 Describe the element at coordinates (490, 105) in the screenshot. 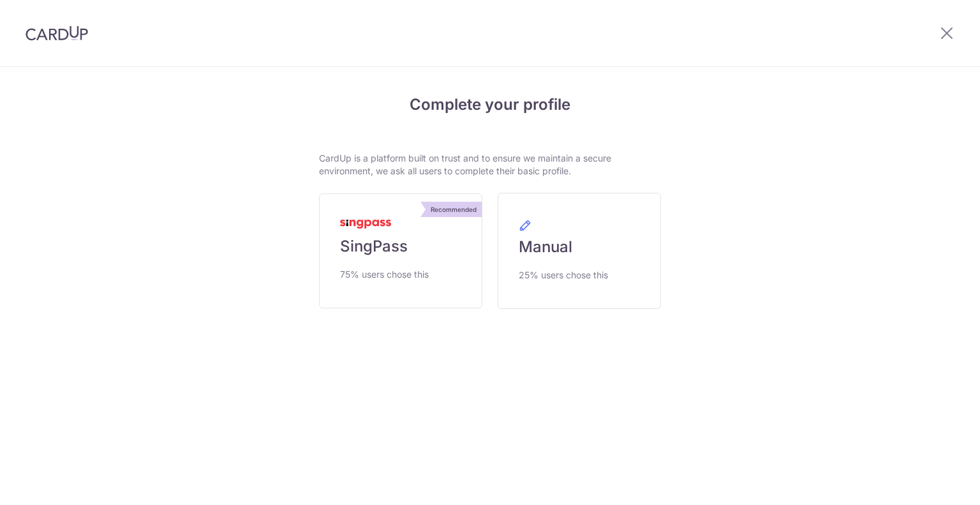

I see `h4: Complete your profile` at that location.